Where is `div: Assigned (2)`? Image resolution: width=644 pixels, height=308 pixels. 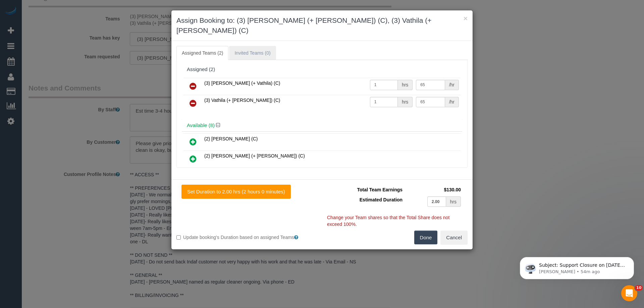
div: Assigned (2) is located at coordinates (322, 69).